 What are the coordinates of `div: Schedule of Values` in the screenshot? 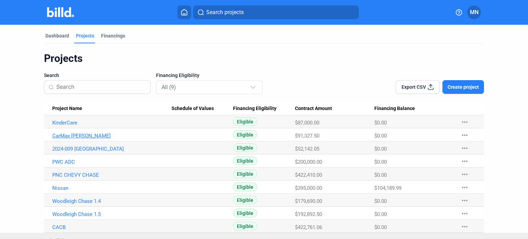 It's located at (202, 109).